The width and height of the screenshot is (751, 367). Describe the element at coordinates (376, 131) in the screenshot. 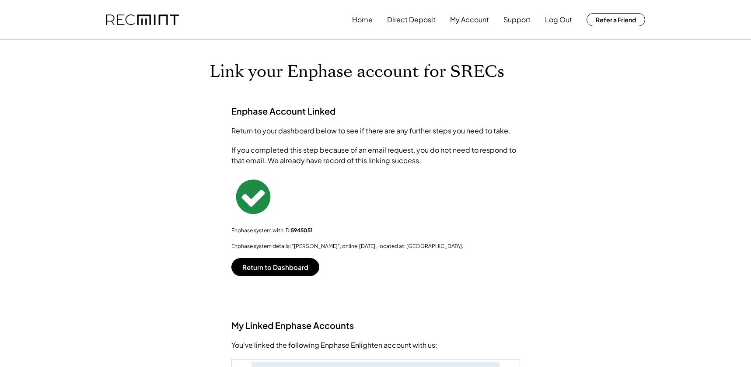

I see `div: Return to your dashboard below to see if there are any further steps you need to take.` at that location.